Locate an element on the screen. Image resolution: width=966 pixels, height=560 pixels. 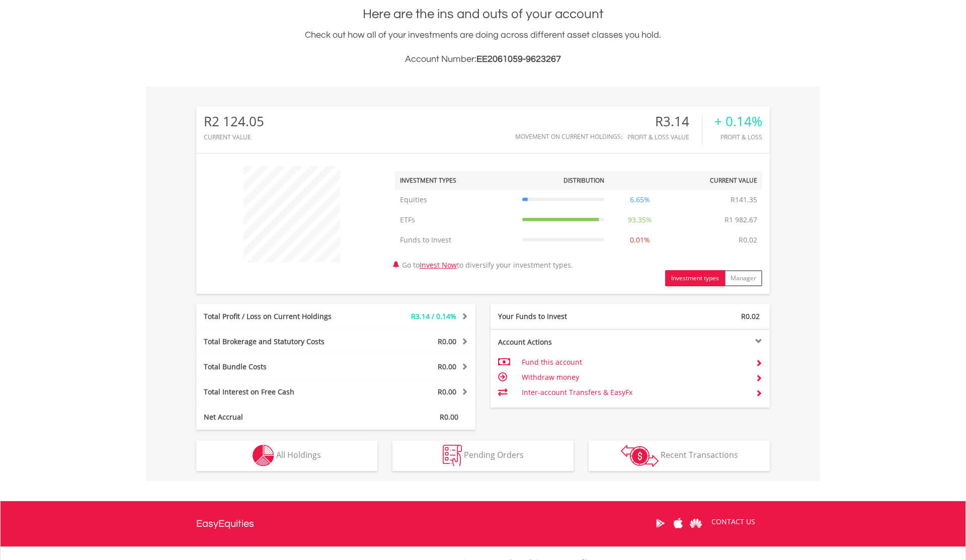
div: Go to to diversify your investment types. is located at coordinates (578, 223).